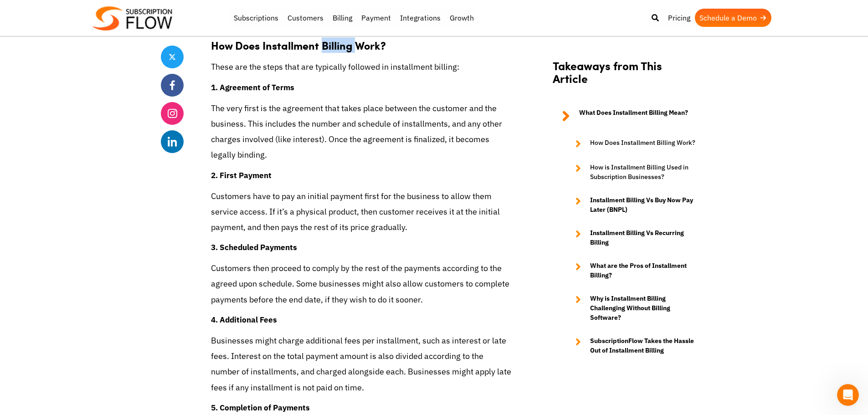 The width and height of the screenshot is (868, 415). Describe the element at coordinates (252, 87) in the screenshot. I see `strong: 1. Agreement of Terms` at that location.